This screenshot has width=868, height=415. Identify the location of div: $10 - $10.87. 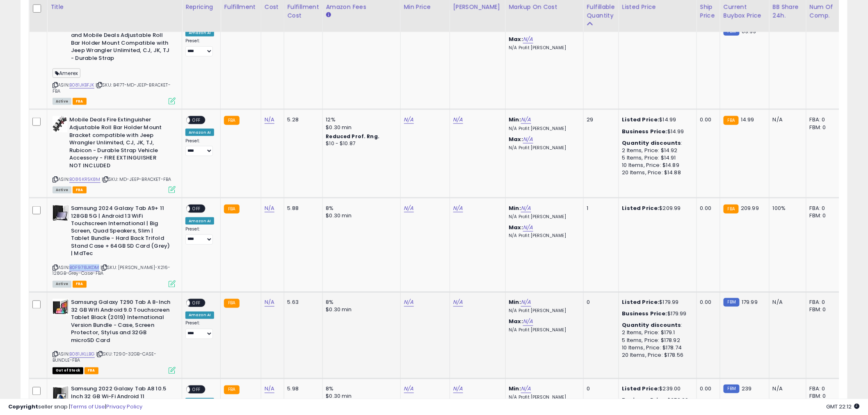
(360, 143).